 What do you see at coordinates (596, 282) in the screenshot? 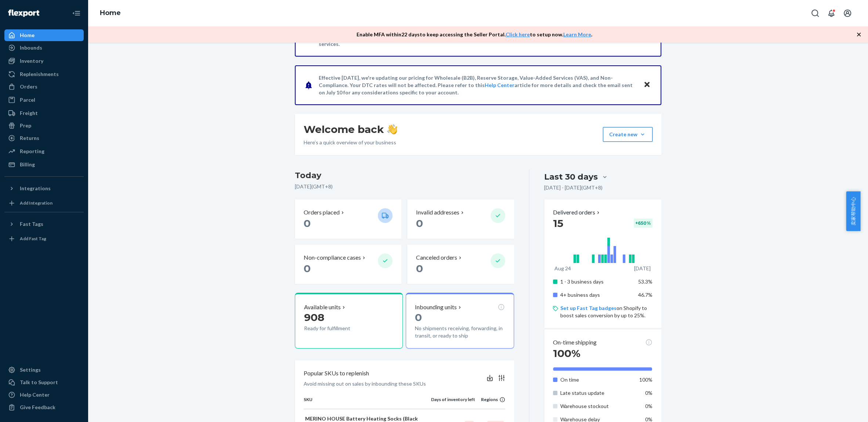
I see `p: 1 - 3 business days` at bounding box center [596, 282].